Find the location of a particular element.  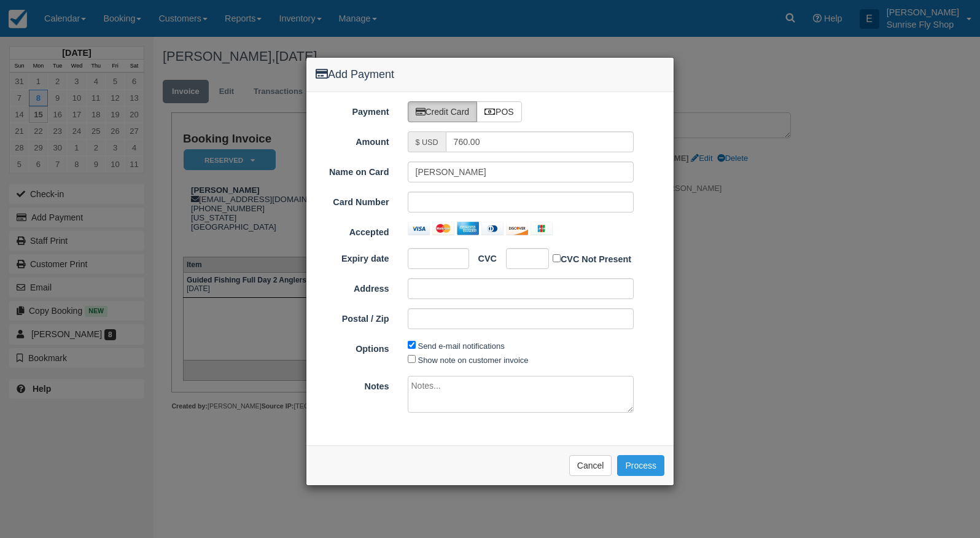

button: Cancel is located at coordinates (591, 466).